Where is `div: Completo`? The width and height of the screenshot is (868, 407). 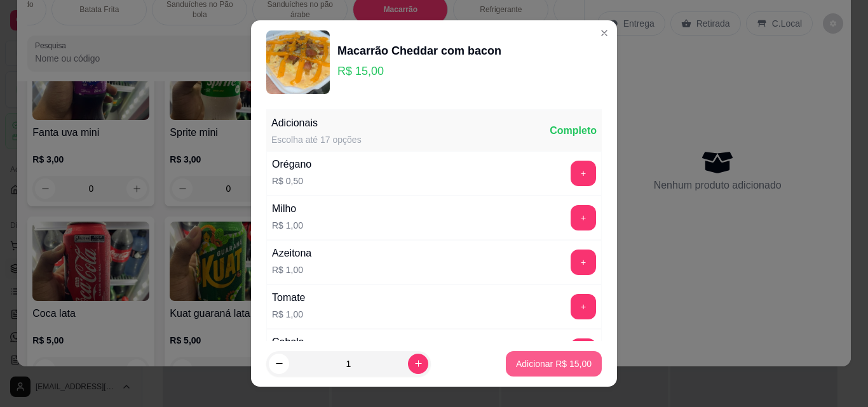
div: Completo is located at coordinates (573, 131).